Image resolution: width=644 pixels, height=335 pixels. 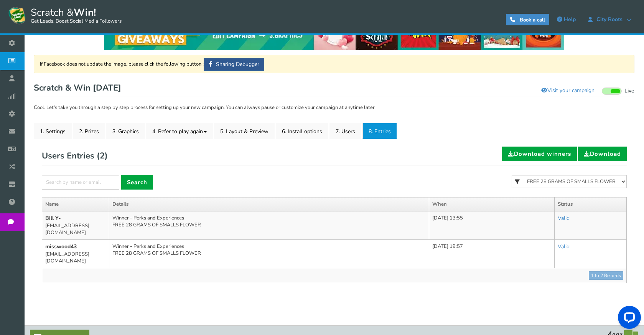 I want to click on a: Help, so click(x=566, y=20).